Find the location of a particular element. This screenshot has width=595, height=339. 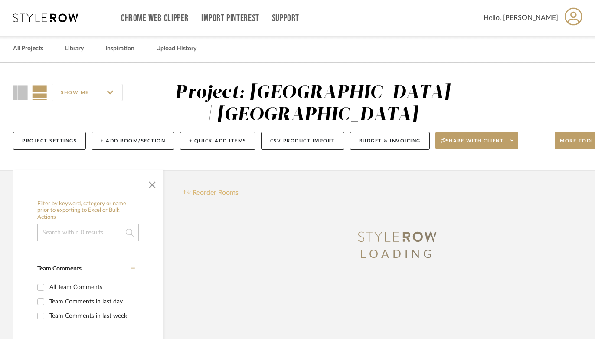

a: Library is located at coordinates (74, 49).